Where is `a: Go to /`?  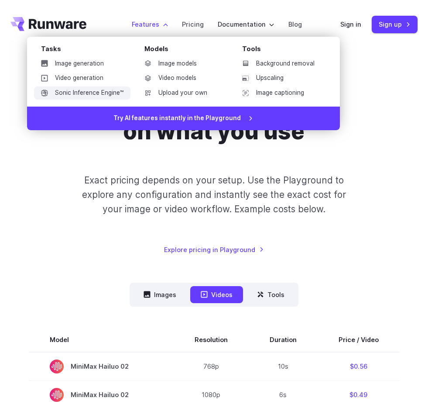
a: Go to / is located at coordinates (48, 24).